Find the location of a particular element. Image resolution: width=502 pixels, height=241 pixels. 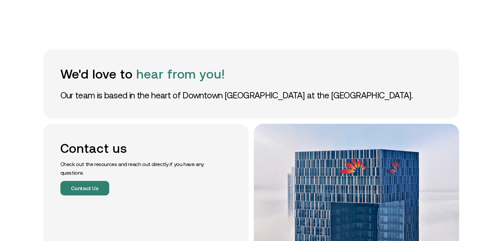

h1: We'd love to is located at coordinates (251, 74).